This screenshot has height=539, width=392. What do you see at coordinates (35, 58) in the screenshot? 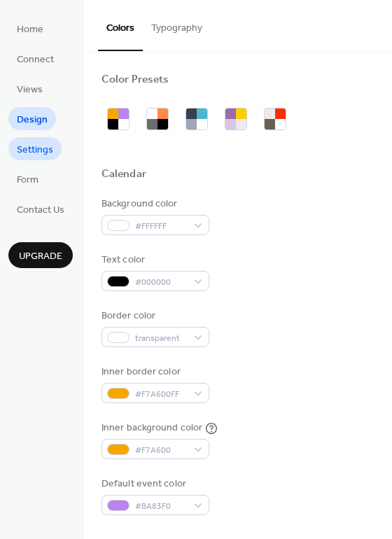
I see `a: Connect` at bounding box center [35, 58].